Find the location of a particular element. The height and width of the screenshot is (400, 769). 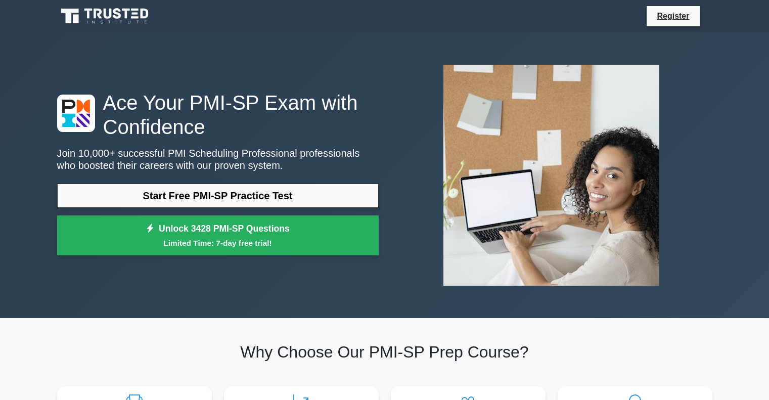

p: Join 10,000+ successful PMI Scheduling Professional professionals who boosted their careers with ... is located at coordinates (218, 159).